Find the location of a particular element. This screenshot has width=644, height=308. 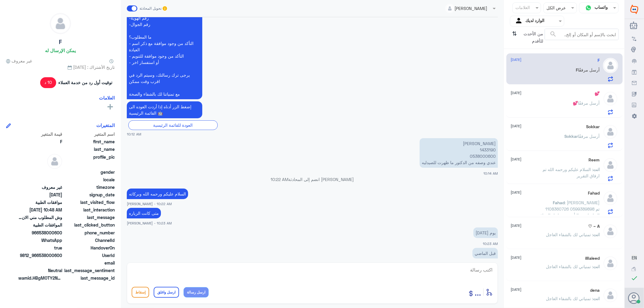

span: email is located at coordinates (89, 263).